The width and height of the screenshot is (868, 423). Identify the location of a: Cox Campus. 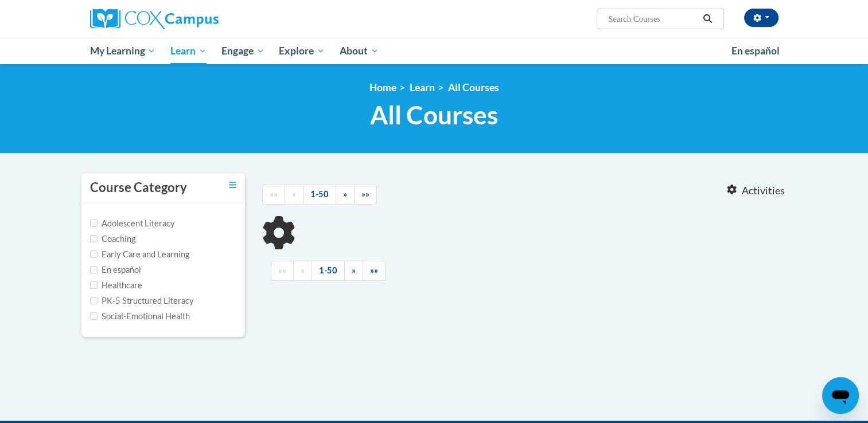
(199, 19).